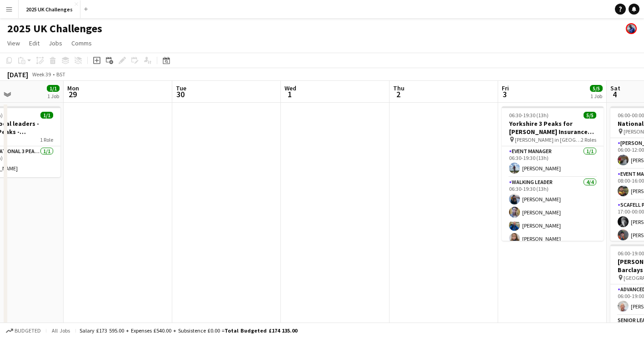 This screenshot has width=644, height=338. I want to click on span: 29, so click(72, 94).